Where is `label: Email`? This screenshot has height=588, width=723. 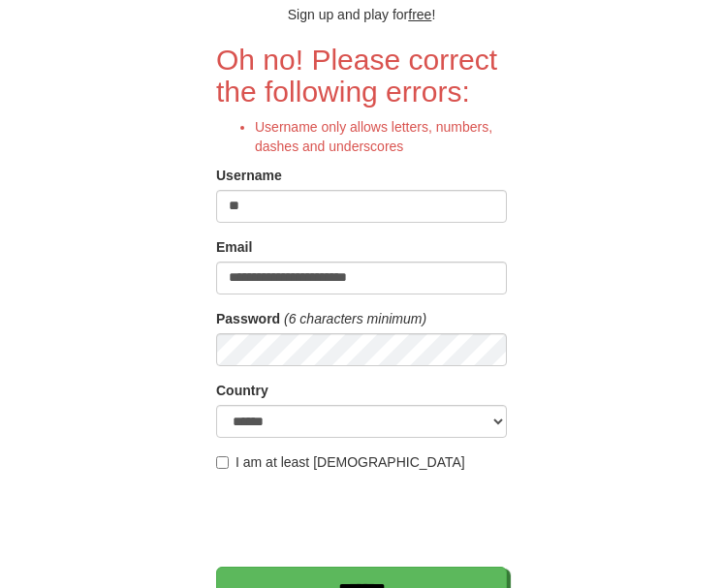
label: Email is located at coordinates (234, 247).